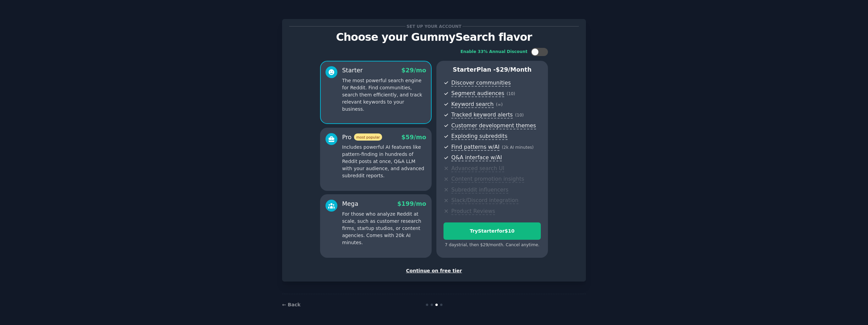 This screenshot has height=325, width=868. Describe the element at coordinates (472, 104) in the screenshot. I see `span: Keyword search` at that location.